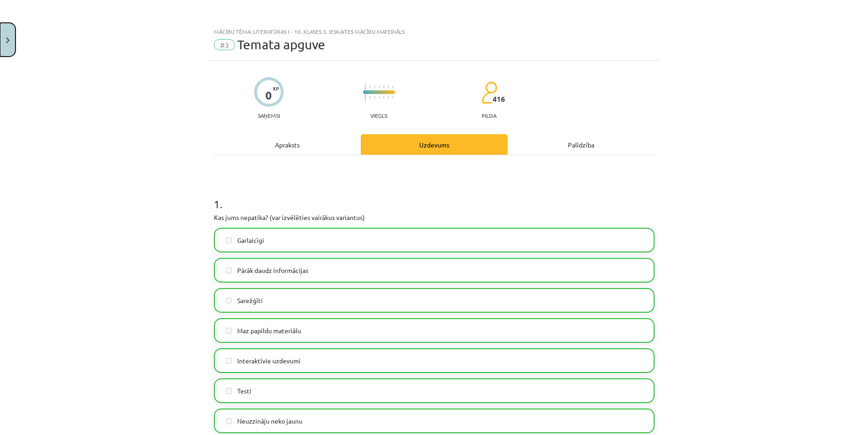  Describe the element at coordinates (229, 361) in the screenshot. I see `input: Interaktīvie uzdevumi` at that location.